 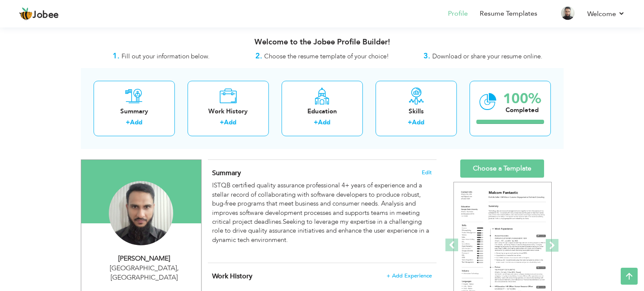 What do you see at coordinates (327, 56) in the screenshot?
I see `span: Choose the resume template of your choice!` at bounding box center [327, 56].